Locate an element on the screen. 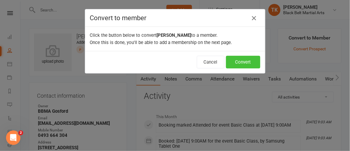 The width and height of the screenshot is (350, 151). button: Convert is located at coordinates (243, 62).